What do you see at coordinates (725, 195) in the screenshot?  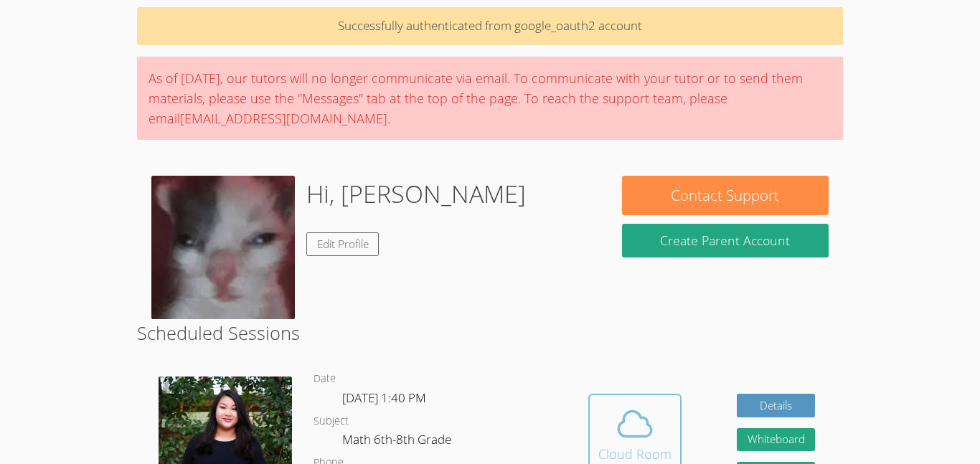 I see `button: Contact Support` at bounding box center [725, 195].